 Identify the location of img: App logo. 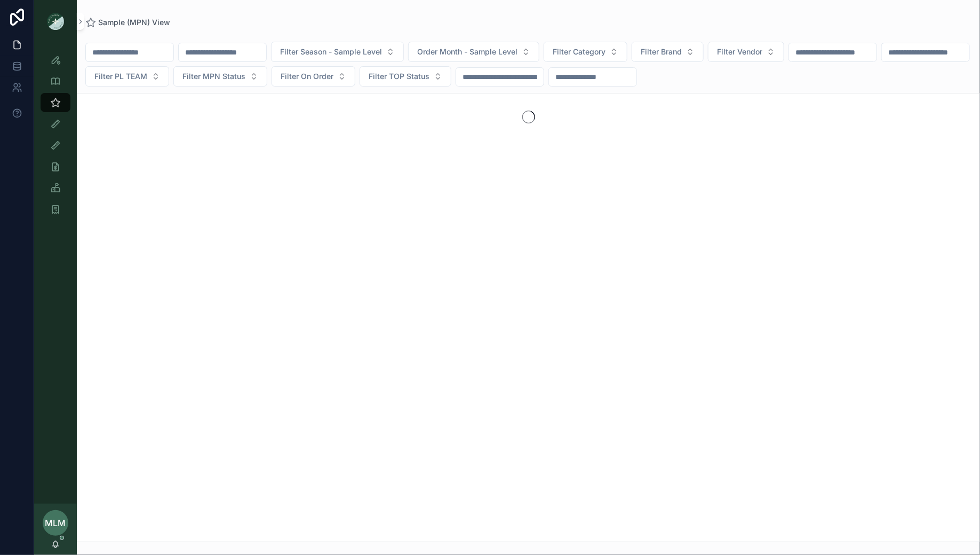
(55, 21).